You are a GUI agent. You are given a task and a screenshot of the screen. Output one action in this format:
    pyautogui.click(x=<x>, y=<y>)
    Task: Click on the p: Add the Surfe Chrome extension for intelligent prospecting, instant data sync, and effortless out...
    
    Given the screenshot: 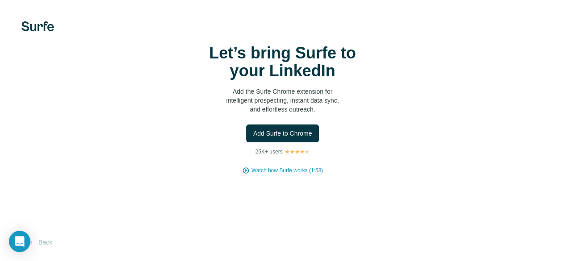 What is the action you would take?
    pyautogui.click(x=283, y=100)
    